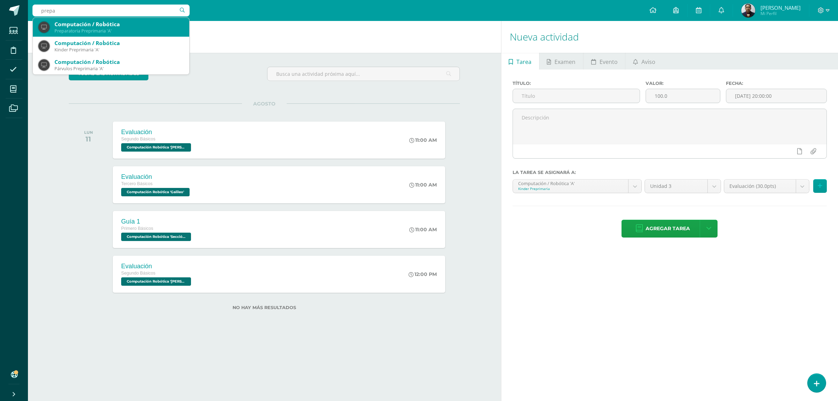 The height and width of the screenshot is (401, 838). I want to click on input: Puntos máximos, so click(682, 96).